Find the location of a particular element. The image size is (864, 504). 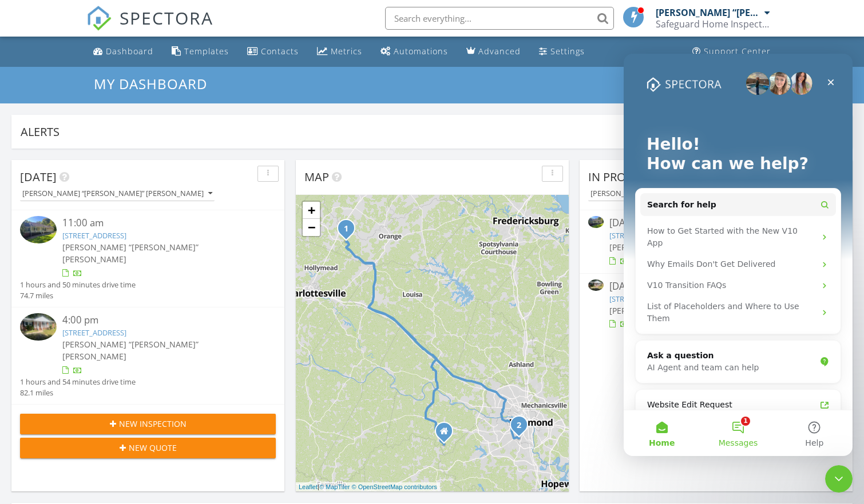

a: Dashboard is located at coordinates (123, 52).